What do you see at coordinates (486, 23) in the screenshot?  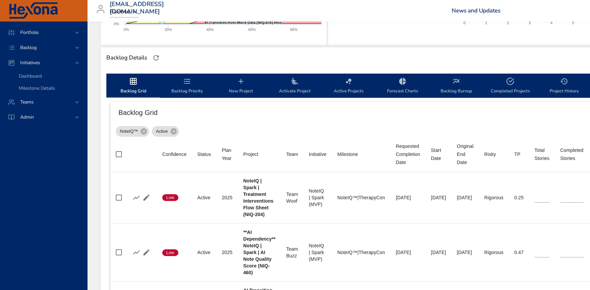 I see `text: 1` at bounding box center [486, 23].